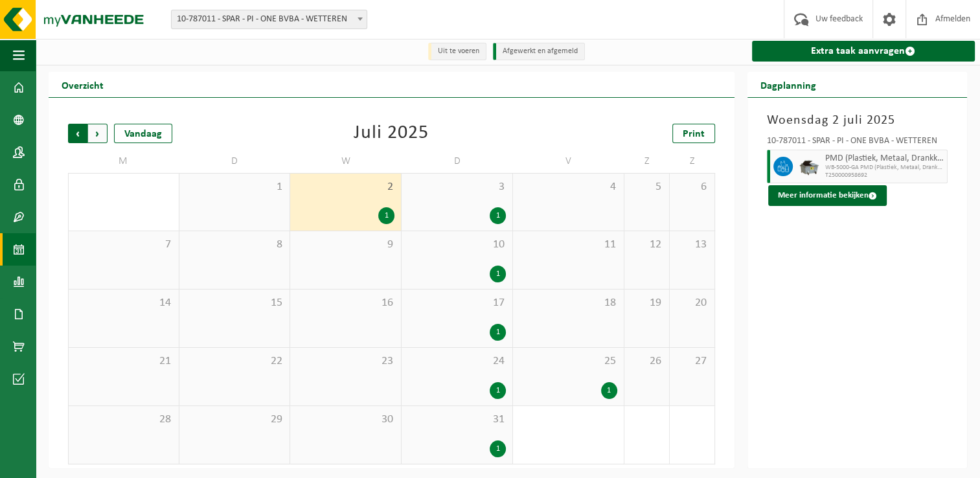  What do you see at coordinates (234, 420) in the screenshot?
I see `span: 29` at bounding box center [234, 420].